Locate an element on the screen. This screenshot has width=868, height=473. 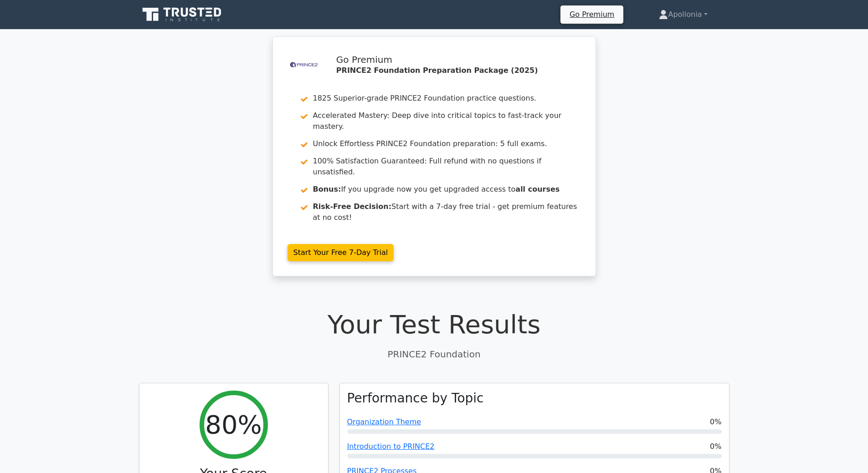
p: PRINCE2 Foundation is located at coordinates (434, 355).